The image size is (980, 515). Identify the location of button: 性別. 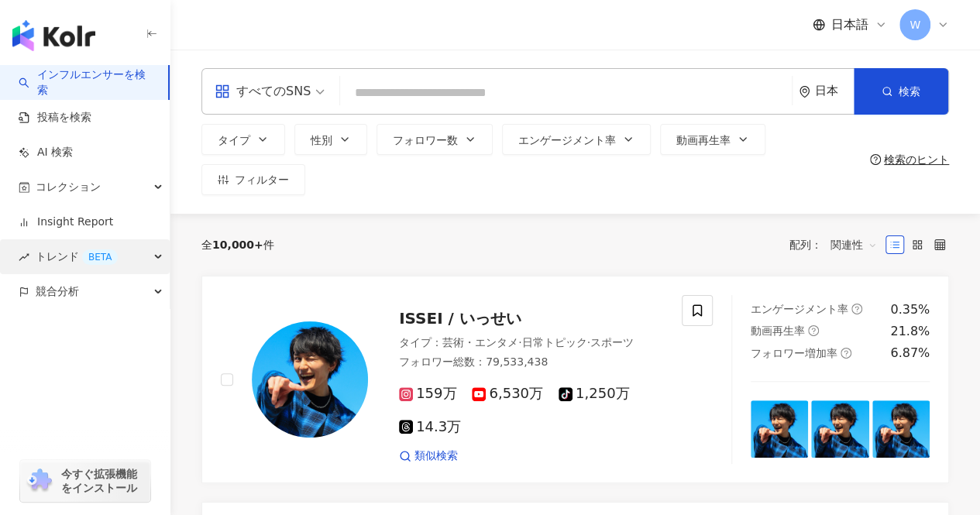
(330, 139).